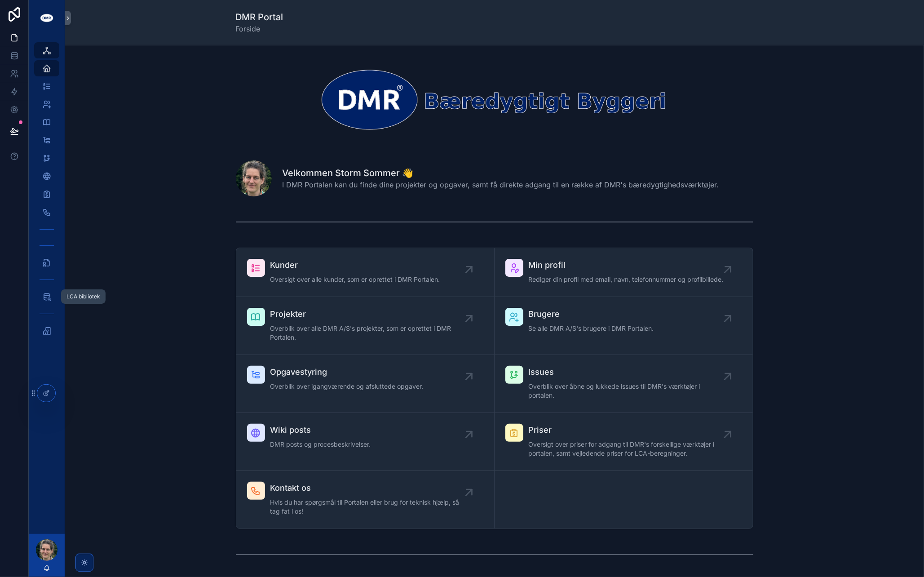 This screenshot has width=924, height=577. Describe the element at coordinates (624, 272) in the screenshot. I see `a: Min profilRediger din profil med email, navn, telefonnummer og profilbillede.` at that location.